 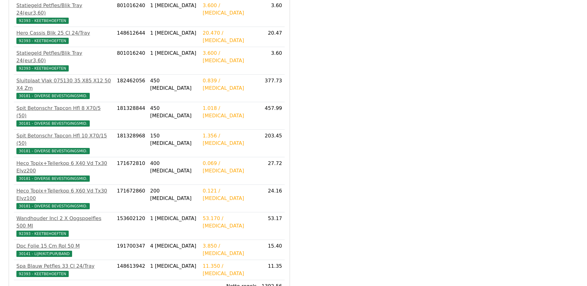 What do you see at coordinates (64, 266) in the screenshot?
I see `div: Spa Blauw Petfles 33 Cl 24/Tray` at bounding box center [64, 266].